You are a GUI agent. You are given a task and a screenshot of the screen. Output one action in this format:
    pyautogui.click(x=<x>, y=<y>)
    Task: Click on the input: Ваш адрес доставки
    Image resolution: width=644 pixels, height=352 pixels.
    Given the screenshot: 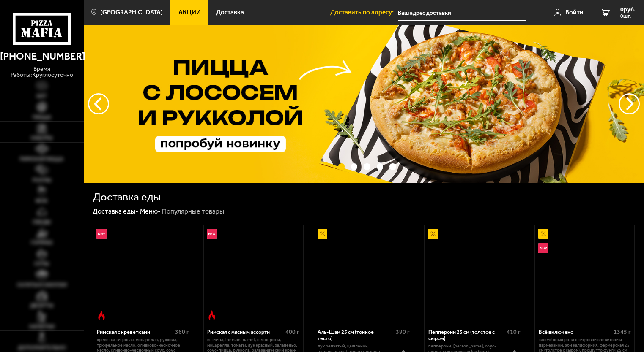 What is the action you would take?
    pyautogui.click(x=462, y=13)
    